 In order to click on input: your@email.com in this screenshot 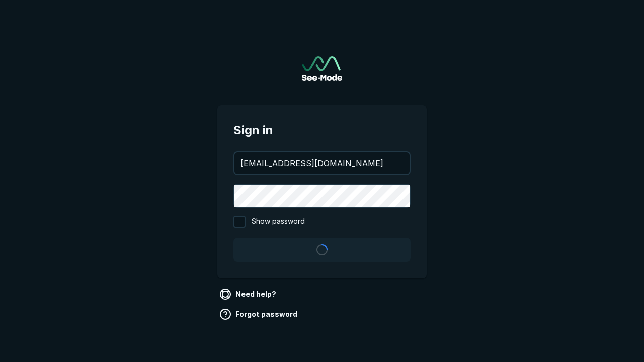, I will do `click(322, 163)`.